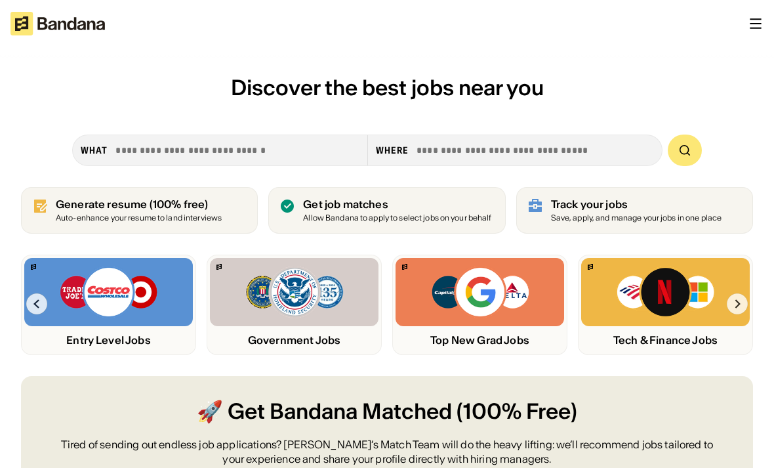 This screenshot has width=774, height=468. What do you see at coordinates (738, 304) in the screenshot?
I see `img: Right Arrow` at bounding box center [738, 304].